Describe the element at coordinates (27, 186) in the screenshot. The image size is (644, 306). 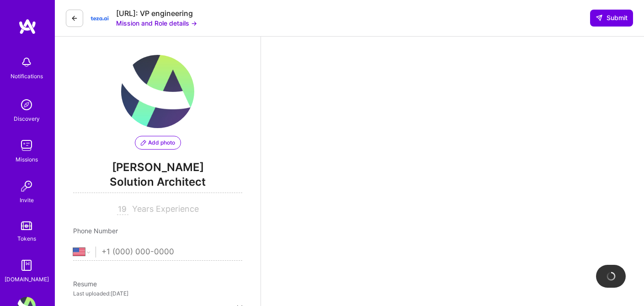
I see `img: Invite` at that location.